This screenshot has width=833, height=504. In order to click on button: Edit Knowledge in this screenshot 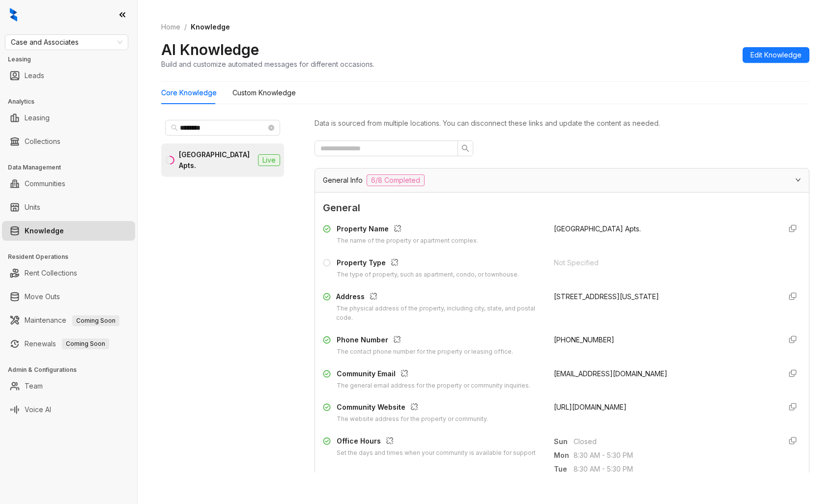, I will do `click(776, 55)`.